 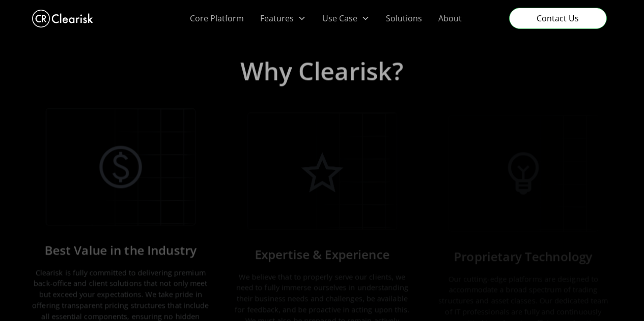 I want to click on div: Use Case, so click(x=339, y=19).